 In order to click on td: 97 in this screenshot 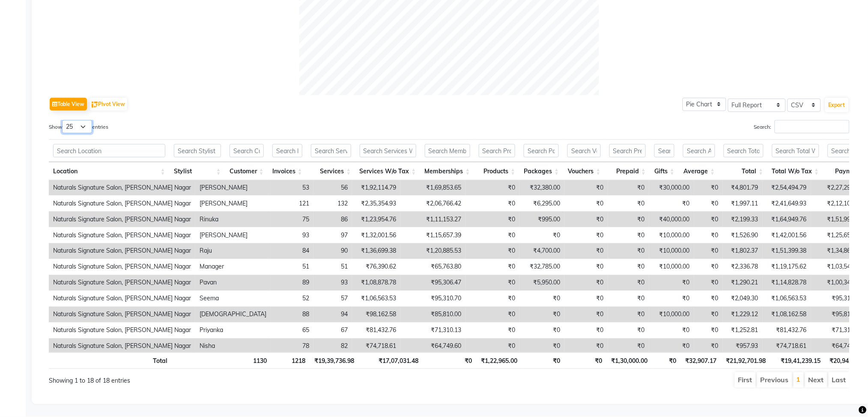, I will do `click(333, 235)`.